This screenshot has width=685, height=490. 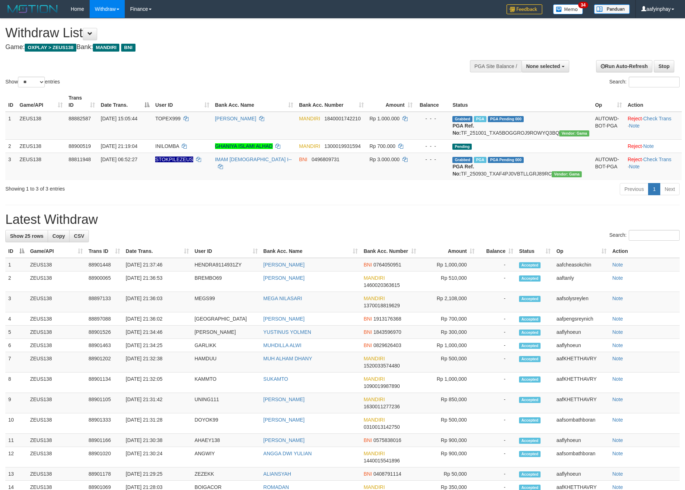 I want to click on td: 8, so click(x=16, y=383).